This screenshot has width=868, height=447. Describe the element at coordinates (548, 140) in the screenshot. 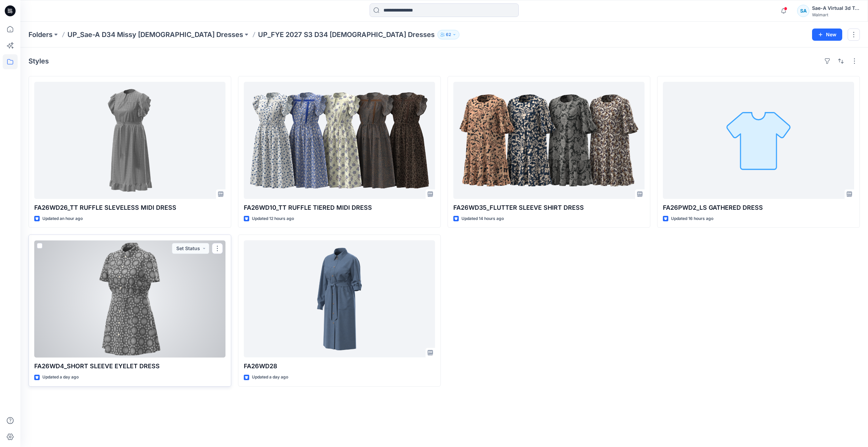

I see `a: FA26WD35_FLUTTER SLEEVE SHIRT DRESS` at that location.